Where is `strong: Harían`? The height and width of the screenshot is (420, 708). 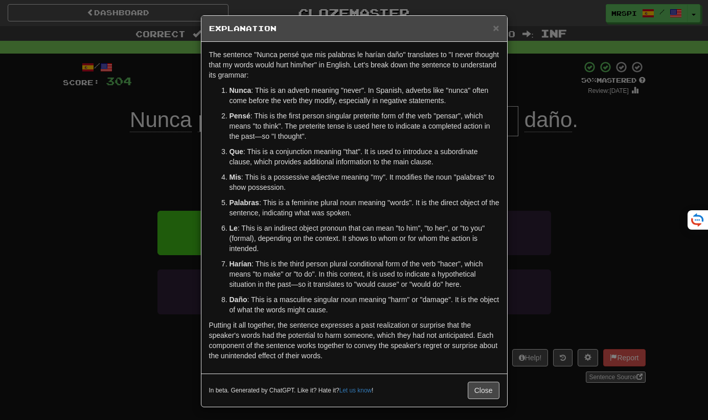 strong: Harían is located at coordinates (241, 264).